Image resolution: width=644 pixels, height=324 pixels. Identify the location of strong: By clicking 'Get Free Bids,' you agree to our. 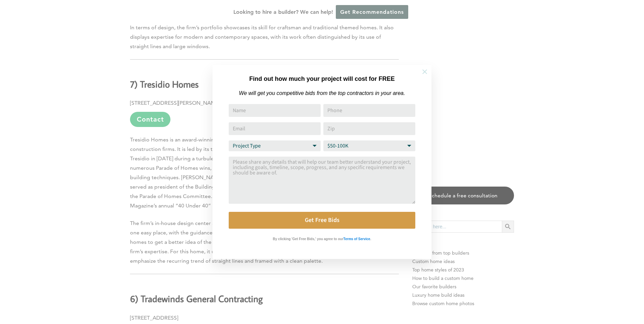
(308, 239).